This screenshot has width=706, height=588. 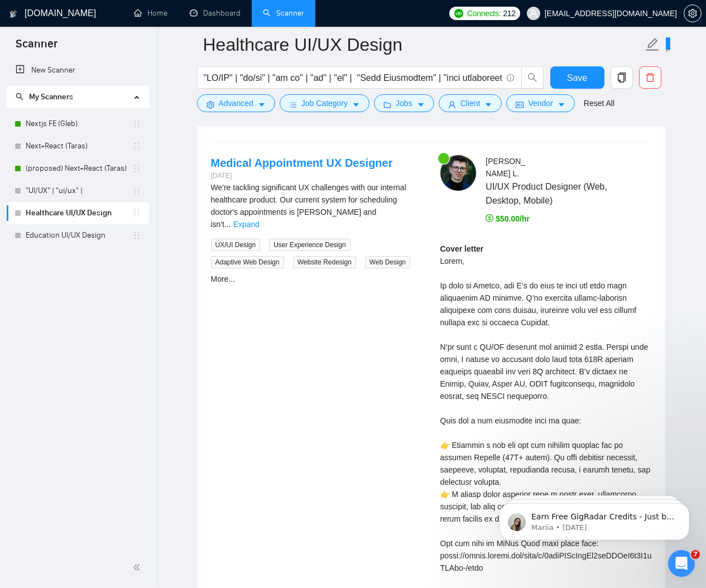 I want to click on span: Save, so click(x=577, y=77).